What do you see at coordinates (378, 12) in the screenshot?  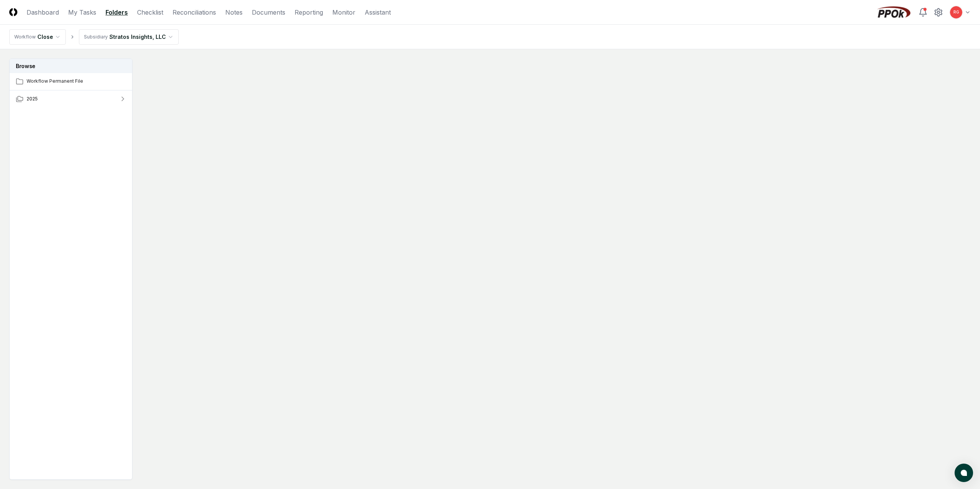 I see `a: Assistant` at bounding box center [378, 12].